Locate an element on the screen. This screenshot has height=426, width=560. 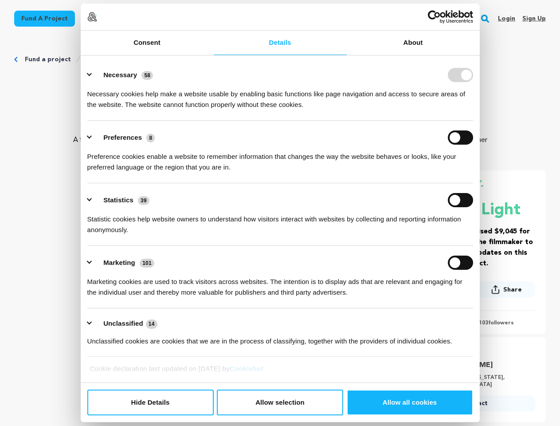
div: Marketing cookies are used to track visitors across websites. The intention is to display ads tha... is located at coordinates (280, 283).